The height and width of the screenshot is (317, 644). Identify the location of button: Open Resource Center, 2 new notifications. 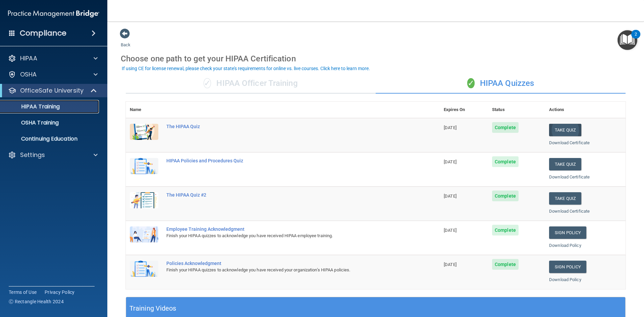
(628, 40).